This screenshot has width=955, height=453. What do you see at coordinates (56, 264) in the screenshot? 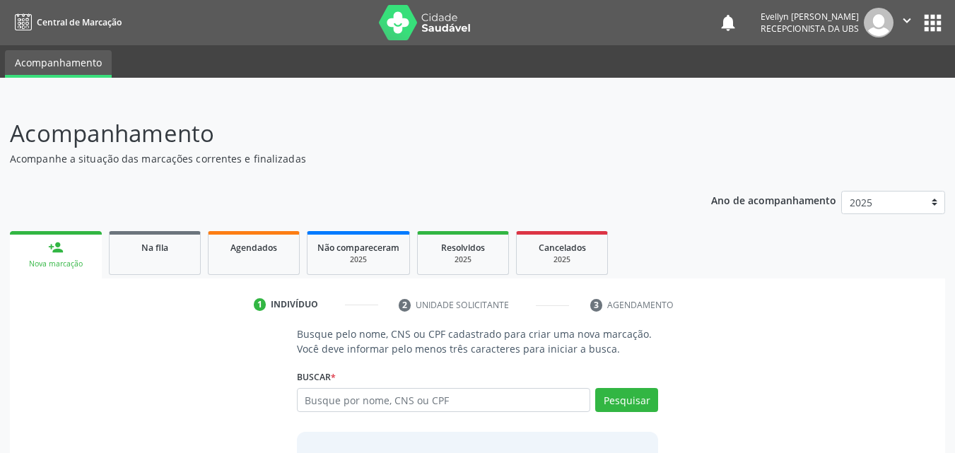
I see `div: Nova marcação` at bounding box center [56, 264].